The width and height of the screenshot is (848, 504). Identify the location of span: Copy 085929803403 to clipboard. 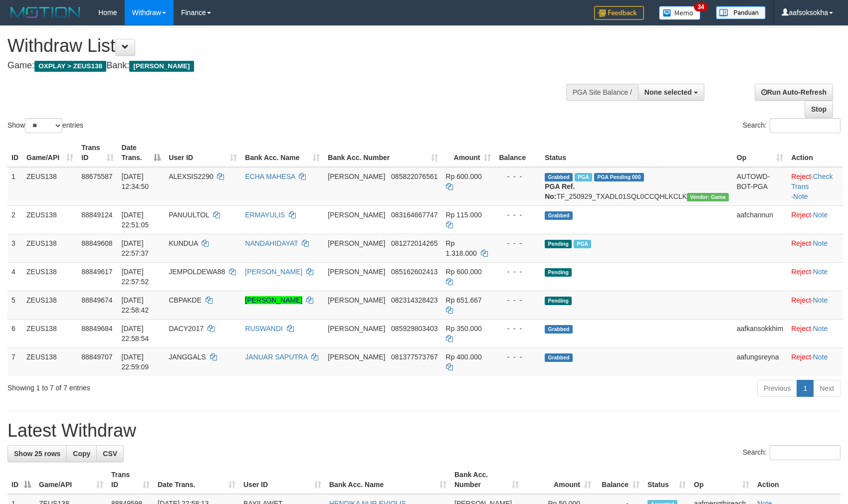
(414, 329).